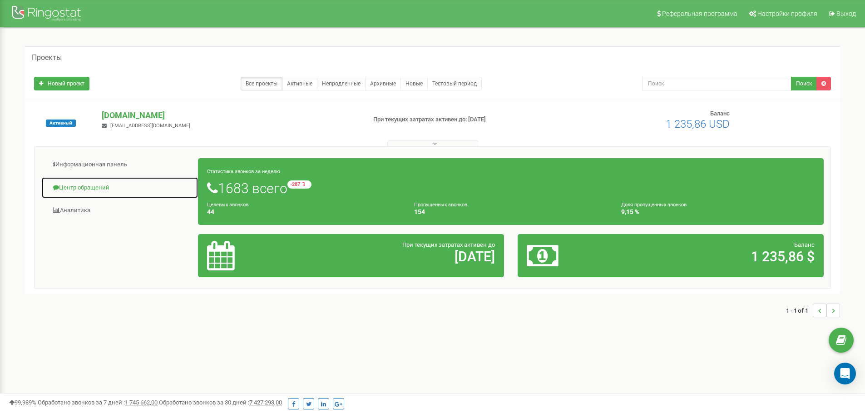 This screenshot has width=865, height=414. What do you see at coordinates (62, 84) in the screenshot?
I see `a: Новый проект` at bounding box center [62, 84].